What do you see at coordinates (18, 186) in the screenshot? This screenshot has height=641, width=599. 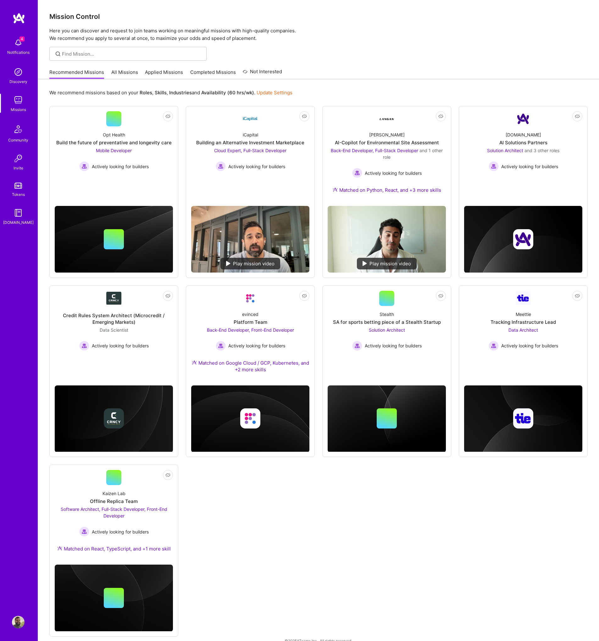 I see `img: tokens` at bounding box center [18, 186].